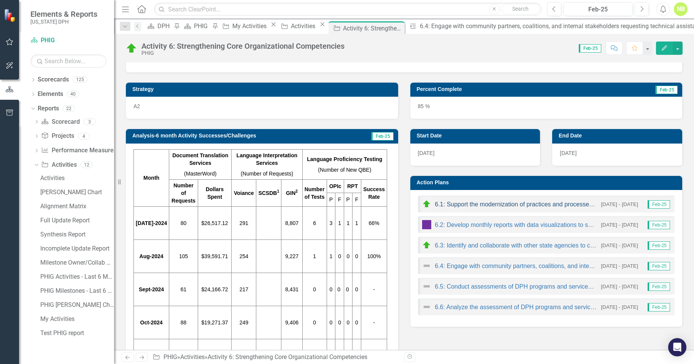 This screenshot has width=694, height=364. What do you see at coordinates (53, 80) in the screenshot?
I see `a: Scorecards` at bounding box center [53, 80].